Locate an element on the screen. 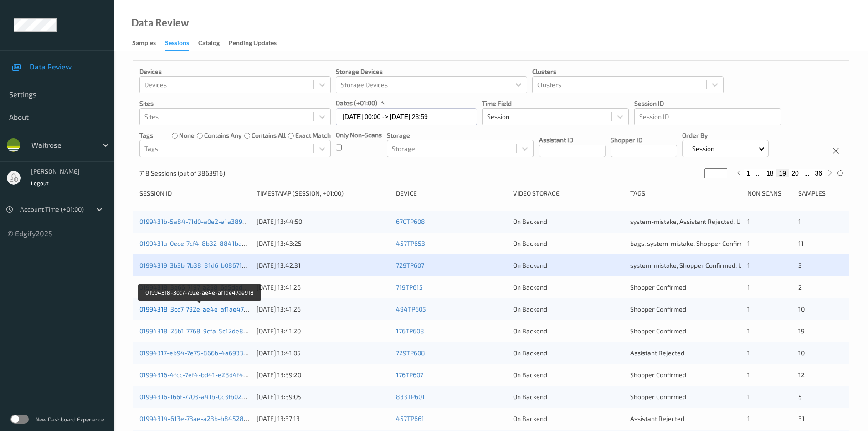  button: 19 is located at coordinates (783, 174).